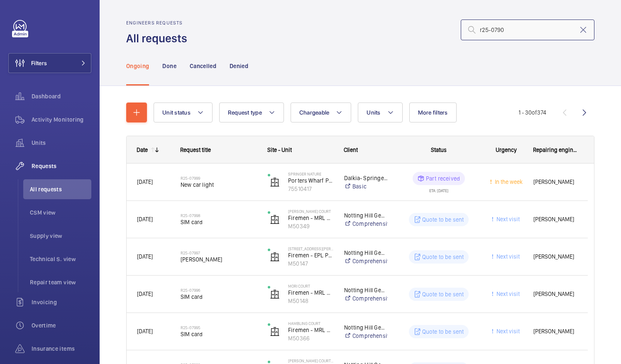  What do you see at coordinates (61, 302) in the screenshot?
I see `span: Invoicing` at bounding box center [61, 302].